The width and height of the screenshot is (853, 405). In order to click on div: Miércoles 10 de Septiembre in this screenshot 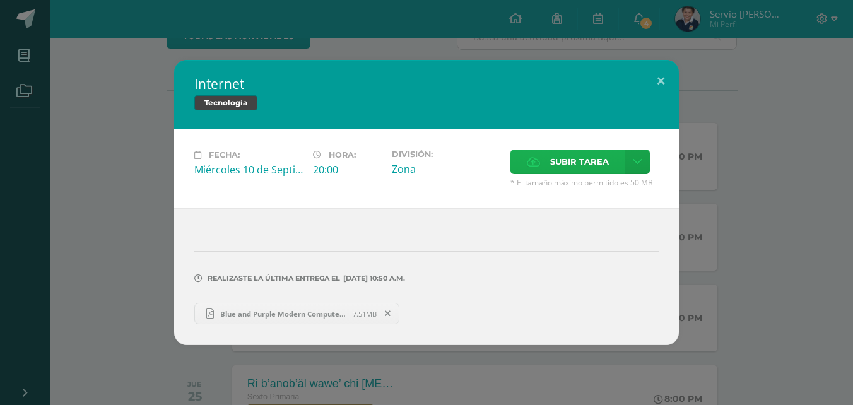, I will do `click(249, 170)`.